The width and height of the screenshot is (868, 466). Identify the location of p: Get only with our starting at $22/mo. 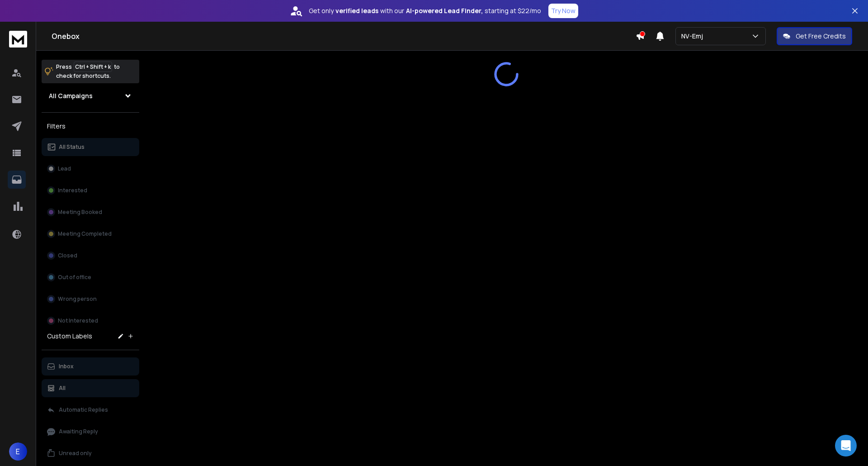
(425, 11).